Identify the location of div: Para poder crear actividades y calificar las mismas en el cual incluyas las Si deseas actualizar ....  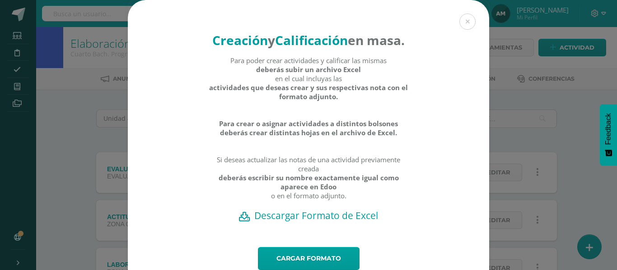
(308, 133).